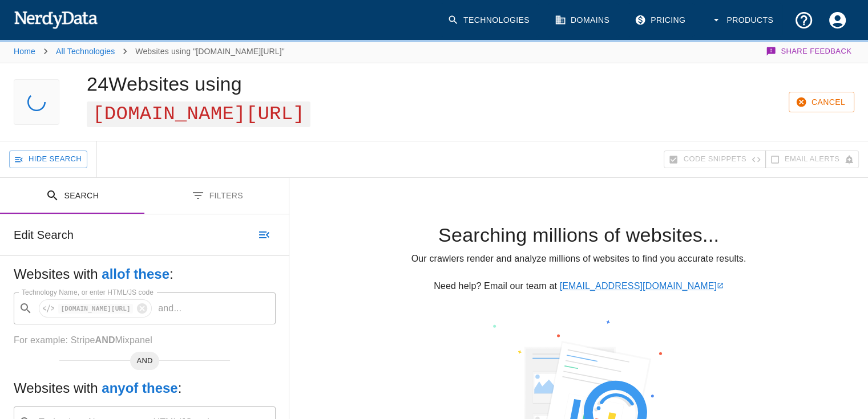 Image resolution: width=868 pixels, height=419 pixels. I want to click on nav: breadcrumb, so click(149, 51).